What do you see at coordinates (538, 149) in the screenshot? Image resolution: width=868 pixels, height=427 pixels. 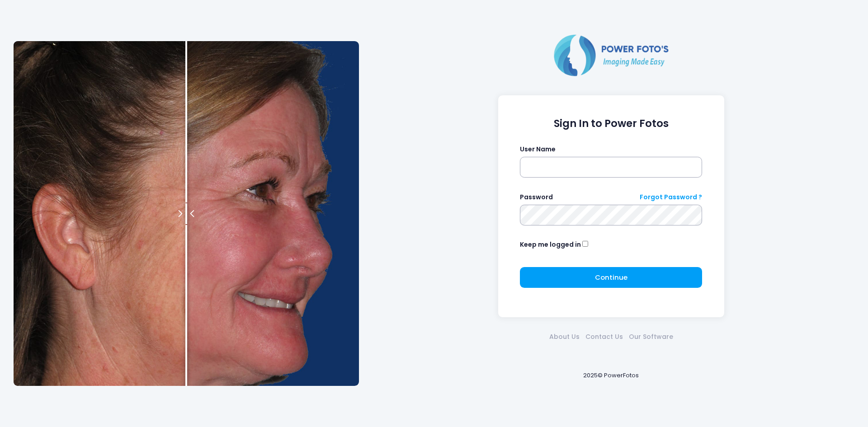 I see `label: User Name` at bounding box center [538, 149].